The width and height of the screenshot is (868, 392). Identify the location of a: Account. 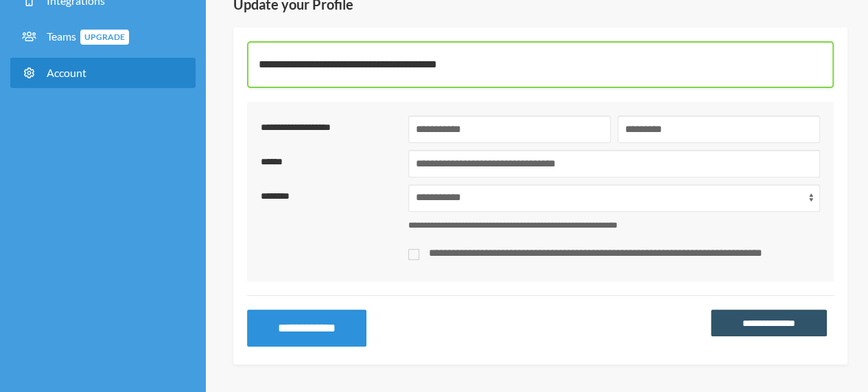
(103, 72).